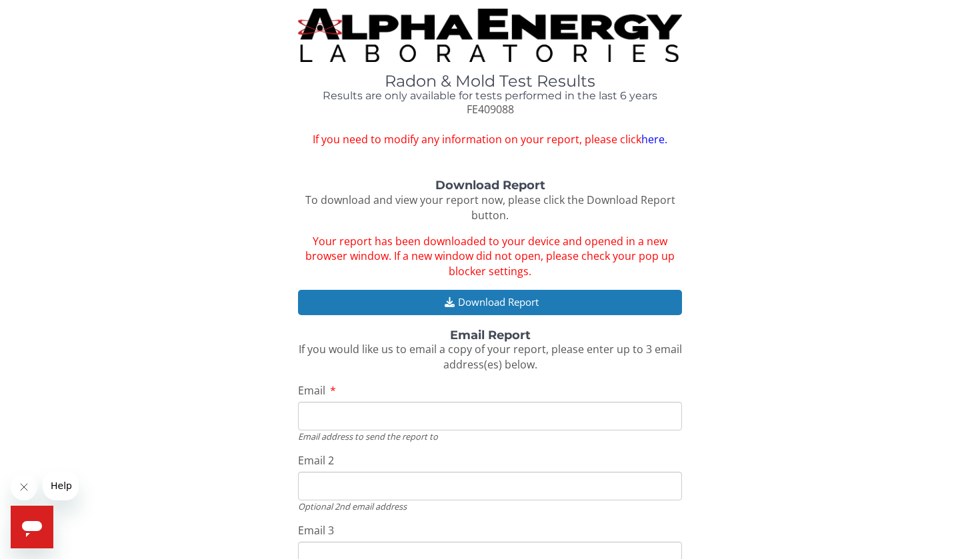 This screenshot has width=980, height=559. I want to click on span: FE409088, so click(490, 110).